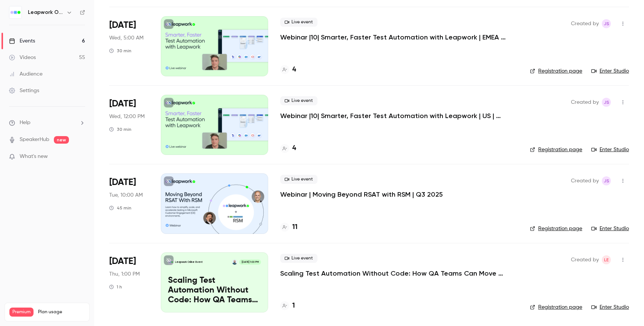  What do you see at coordinates (129, 46) in the screenshot?
I see `div: Oct 29 Wed, 10:00 AM (Europe/London)` at bounding box center [129, 46].